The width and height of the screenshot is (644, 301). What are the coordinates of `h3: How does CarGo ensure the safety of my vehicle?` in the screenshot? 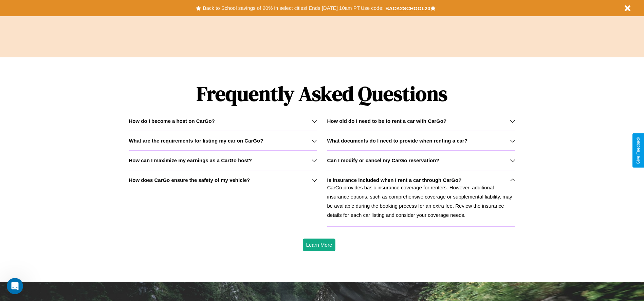 It's located at (189, 180).